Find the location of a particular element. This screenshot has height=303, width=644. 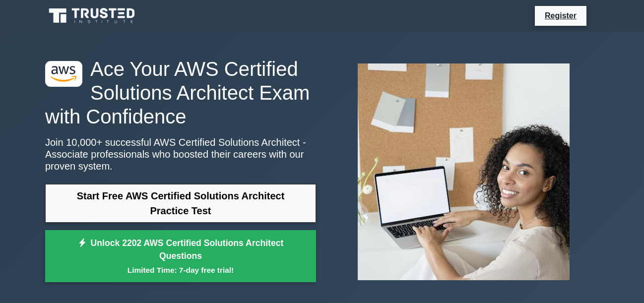

p: Join 10,000+ successful AWS Certified Solutions Architect - Associate professionals who boosted t... is located at coordinates (181, 154).